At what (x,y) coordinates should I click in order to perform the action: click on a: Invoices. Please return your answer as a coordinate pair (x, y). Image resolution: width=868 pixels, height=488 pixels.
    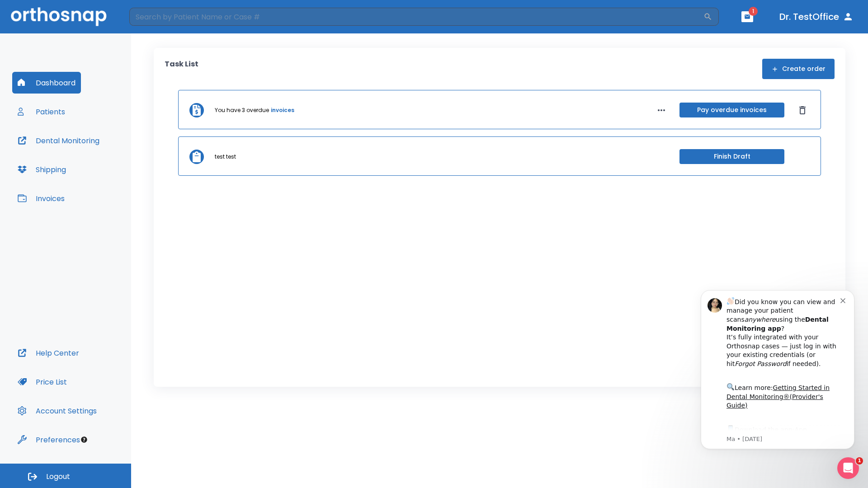
    Looking at the image, I should click on (41, 198).